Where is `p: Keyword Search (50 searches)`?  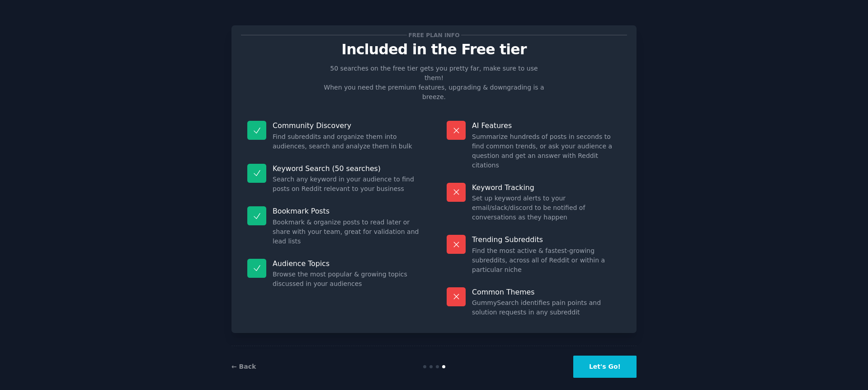
p: Keyword Search (50 searches) is located at coordinates (346, 168).